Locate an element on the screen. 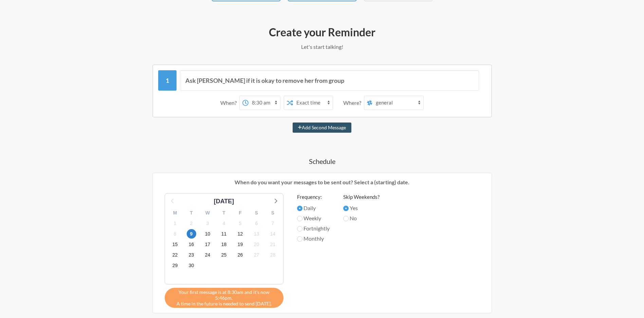 The width and height of the screenshot is (644, 318). label: No is located at coordinates (361, 218).